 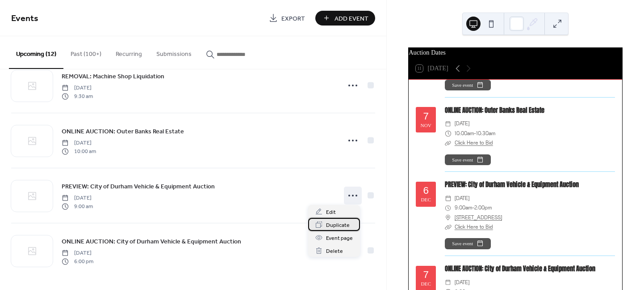 What do you see at coordinates (24, 18) in the screenshot?
I see `span: Events` at bounding box center [24, 18].